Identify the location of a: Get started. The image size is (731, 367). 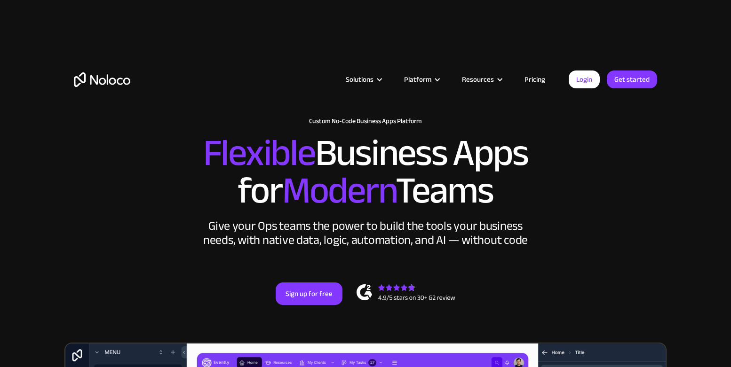
(632, 79).